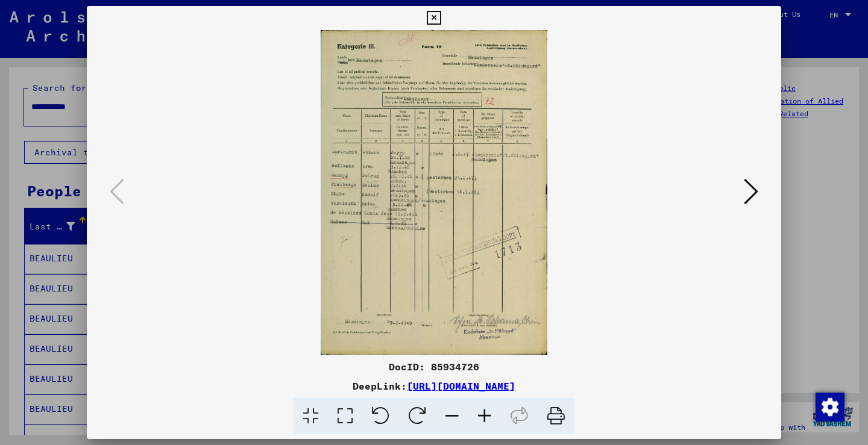  Describe the element at coordinates (434, 386) in the screenshot. I see `div: DeepLink:` at that location.